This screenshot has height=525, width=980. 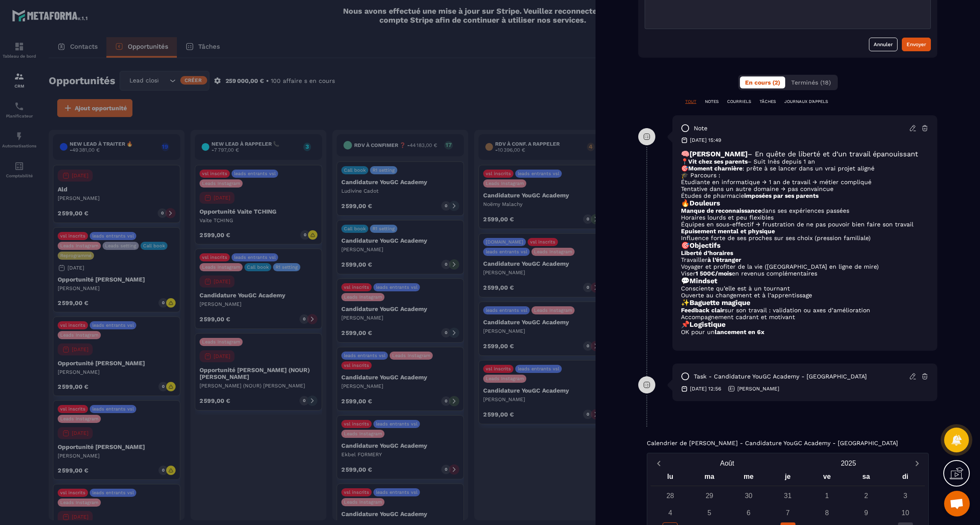 I want to click on strong: Objectifs, so click(x=705, y=246).